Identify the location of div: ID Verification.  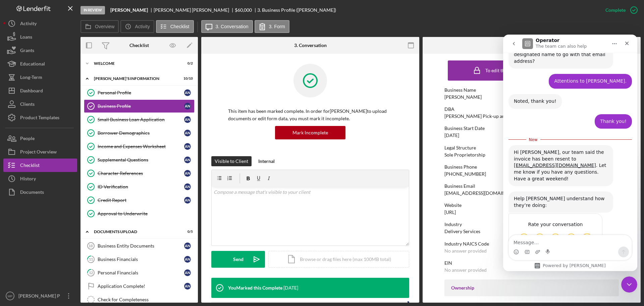
(141, 187).